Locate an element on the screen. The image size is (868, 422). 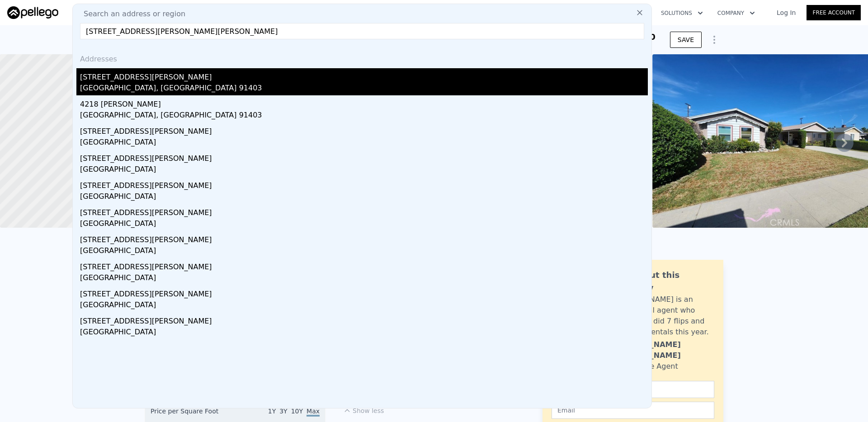
button: Company is located at coordinates (736, 13).